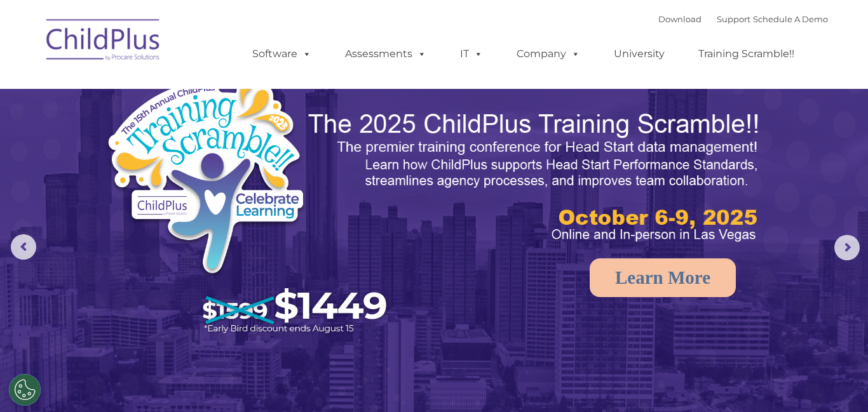 The height and width of the screenshot is (412, 868). What do you see at coordinates (746, 54) in the screenshot?
I see `a: Training Scramble!!` at bounding box center [746, 54].